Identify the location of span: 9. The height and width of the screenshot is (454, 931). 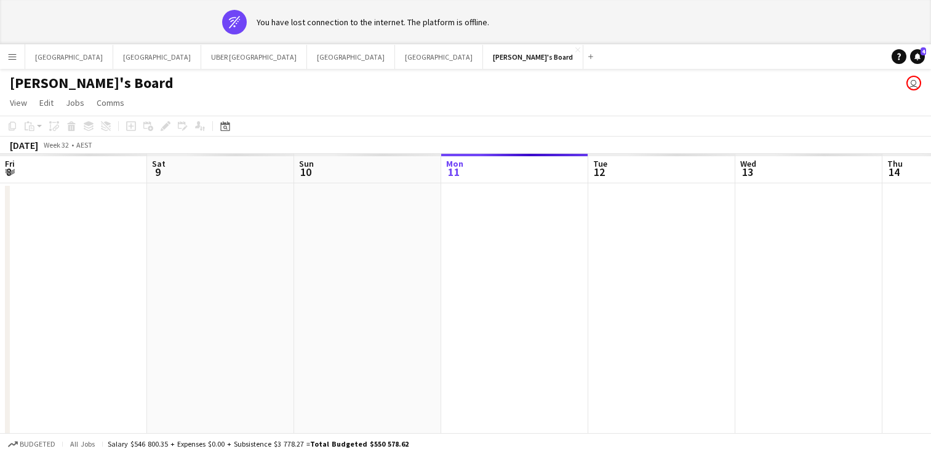
(157, 172).